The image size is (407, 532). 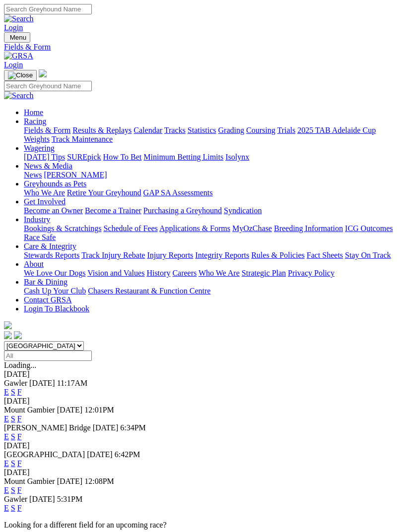 What do you see at coordinates (261, 130) in the screenshot?
I see `a: Coursing` at bounding box center [261, 130].